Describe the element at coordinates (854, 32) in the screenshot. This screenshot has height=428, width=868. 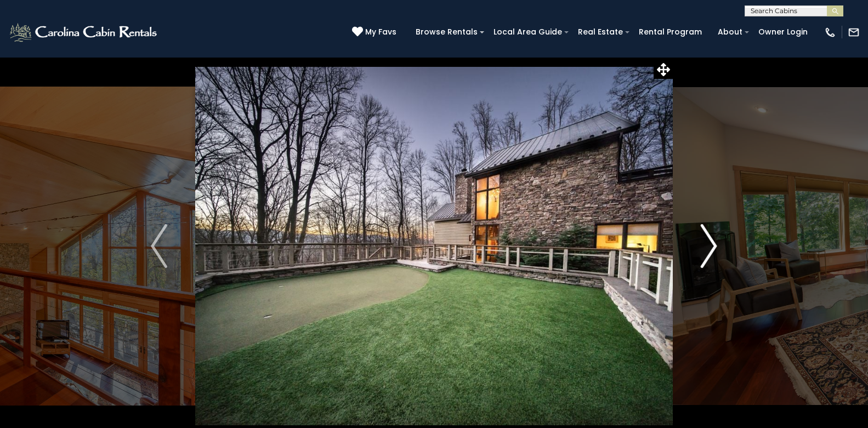
I see `img: mail-regular-white.png` at that location.